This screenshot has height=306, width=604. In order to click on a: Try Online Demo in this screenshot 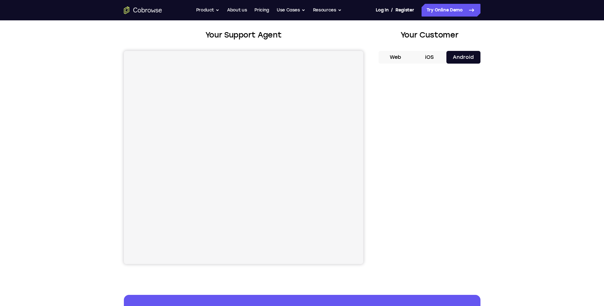, I will do `click(451, 10)`.